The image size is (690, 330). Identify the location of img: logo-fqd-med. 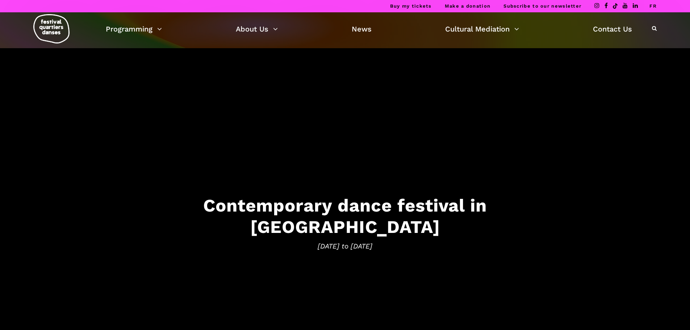
(51, 29).